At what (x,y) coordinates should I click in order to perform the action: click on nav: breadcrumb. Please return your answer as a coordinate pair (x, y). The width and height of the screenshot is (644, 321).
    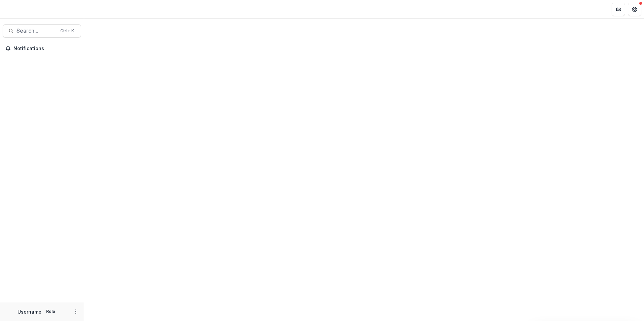
    Looking at the image, I should click on (101, 9).